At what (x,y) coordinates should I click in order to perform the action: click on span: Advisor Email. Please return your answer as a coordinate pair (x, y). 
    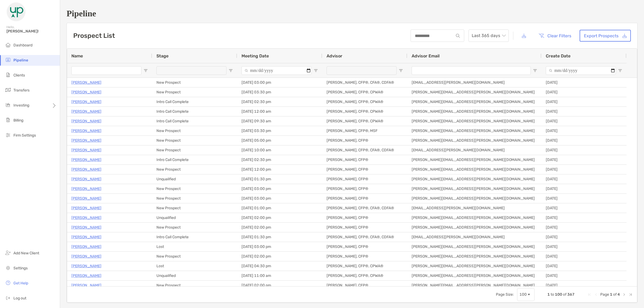
    Looking at the image, I should click on (426, 56).